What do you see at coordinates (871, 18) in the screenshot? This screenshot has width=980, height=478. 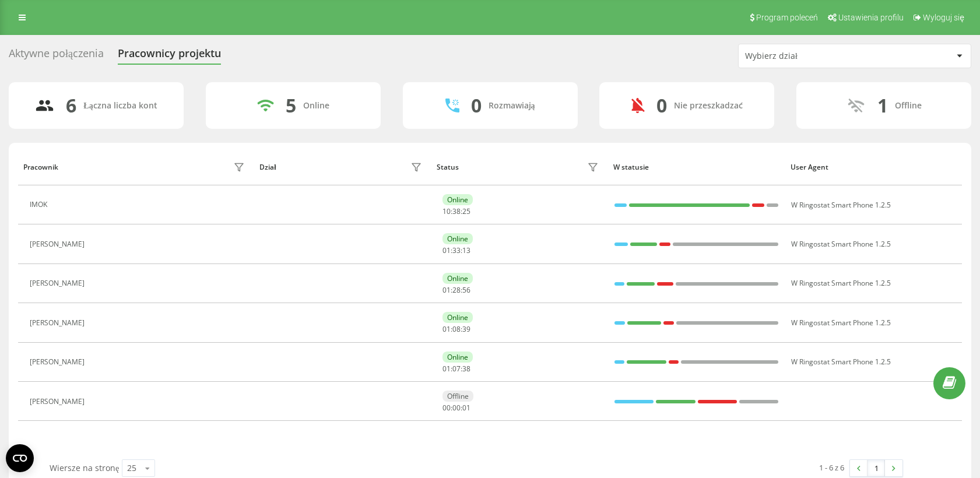 I see `span: Ustawienia profilu` at bounding box center [871, 18].